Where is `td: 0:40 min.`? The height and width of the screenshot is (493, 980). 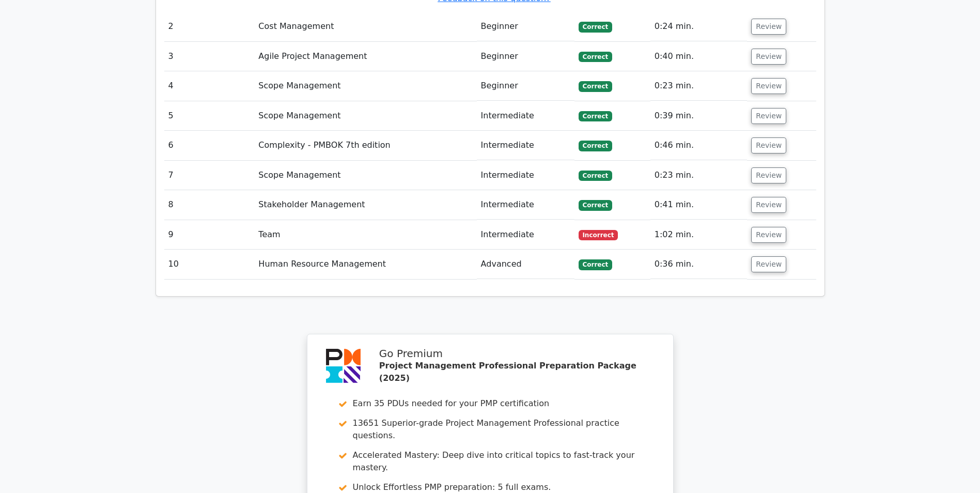 td: 0:40 min. is located at coordinates (700, 56).